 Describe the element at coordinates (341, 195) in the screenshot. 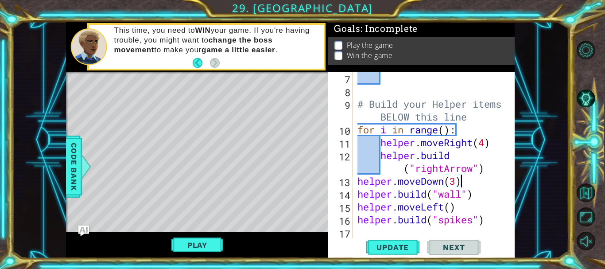

I see `div: 14` at that location.